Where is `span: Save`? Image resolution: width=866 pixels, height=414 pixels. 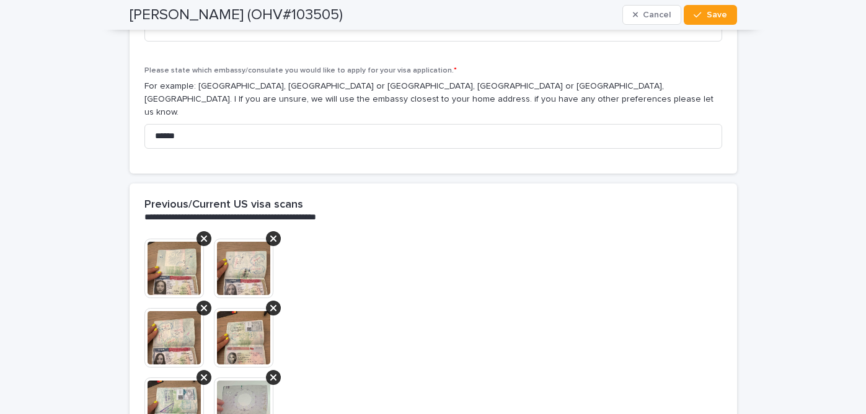 span: Save is located at coordinates (717, 15).